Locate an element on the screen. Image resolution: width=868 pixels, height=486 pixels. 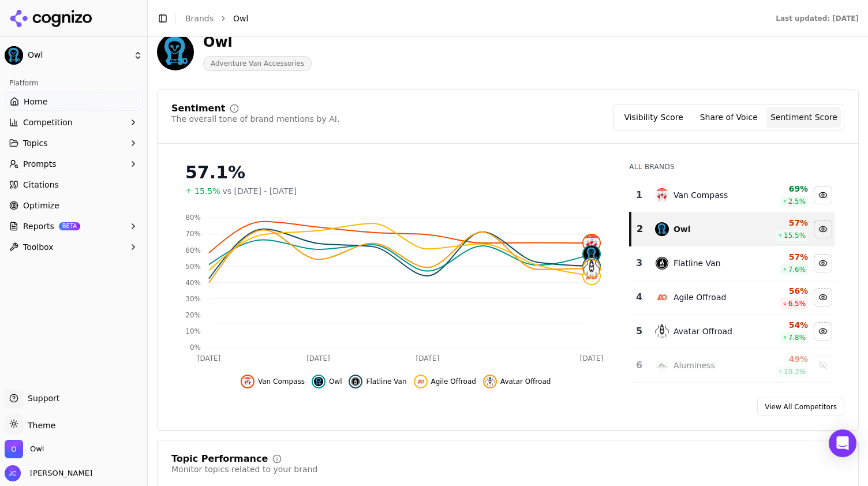
span: 15.5% is located at coordinates (207, 191).